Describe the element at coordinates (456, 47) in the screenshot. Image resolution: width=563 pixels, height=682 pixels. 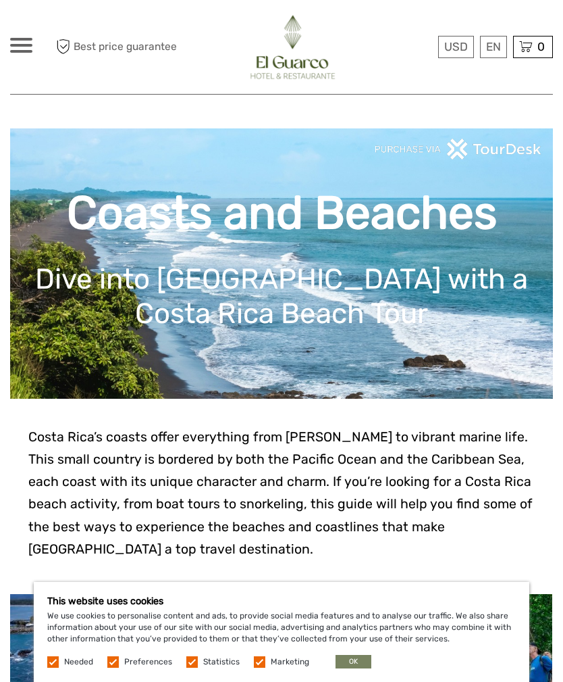
I see `span: USD` at that location.